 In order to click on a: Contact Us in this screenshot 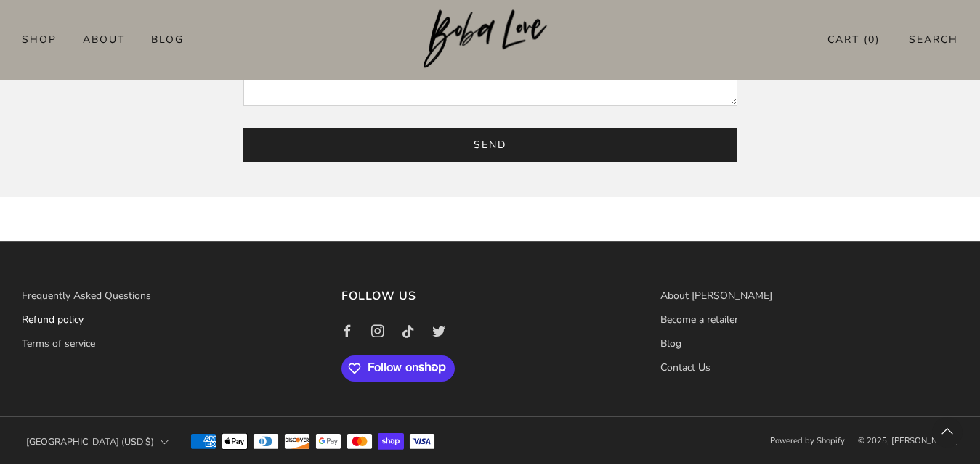, I will do `click(685, 367)`.